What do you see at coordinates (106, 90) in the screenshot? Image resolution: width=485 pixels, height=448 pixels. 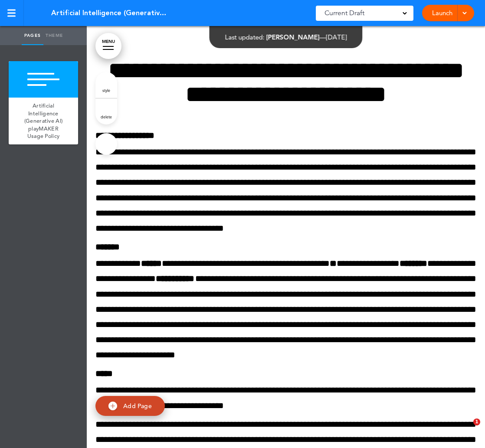 I see `span: style` at bounding box center [106, 90].